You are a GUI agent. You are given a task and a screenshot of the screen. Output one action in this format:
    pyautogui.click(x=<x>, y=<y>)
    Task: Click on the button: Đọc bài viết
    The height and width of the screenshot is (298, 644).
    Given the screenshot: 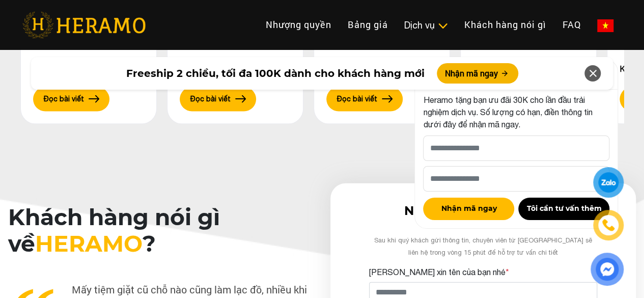 What is the action you would take?
    pyautogui.click(x=71, y=99)
    